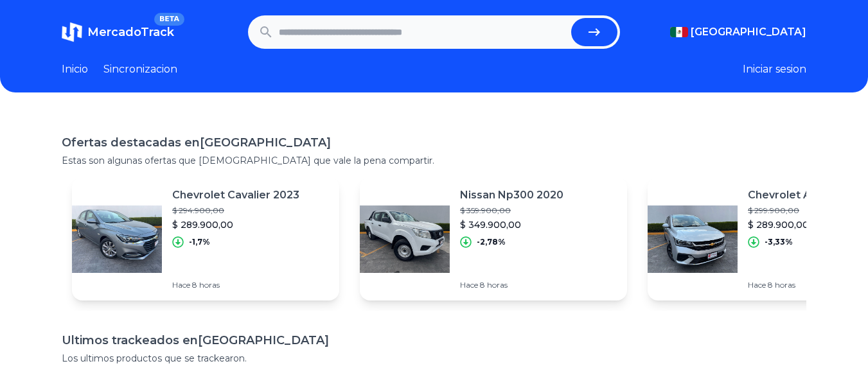  What do you see at coordinates (494, 239) in the screenshot?
I see `a: Featured imageNissan Np300 2020$ 359.900,00$ 349.900,00-2,78%Hace 8 horas` at bounding box center [494, 239].